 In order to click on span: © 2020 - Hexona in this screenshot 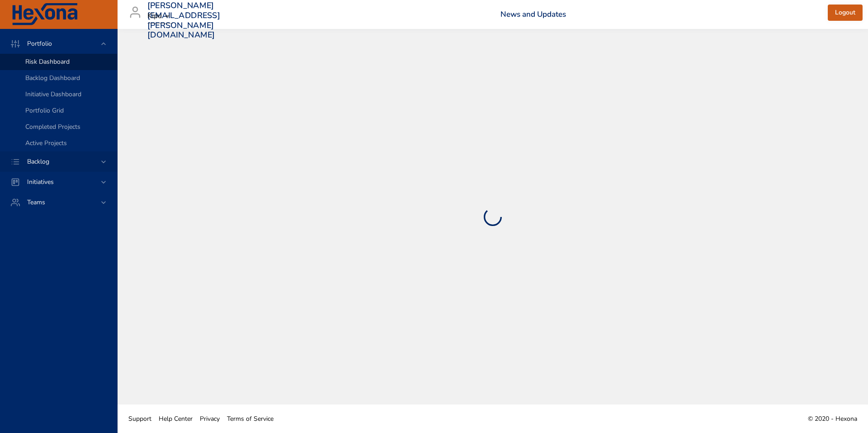, I will do `click(832, 418)`.